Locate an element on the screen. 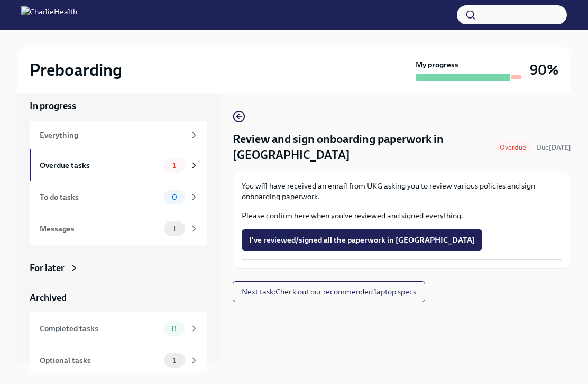 The width and height of the screenshot is (588, 384). a: To do tasks0 is located at coordinates (118, 197).